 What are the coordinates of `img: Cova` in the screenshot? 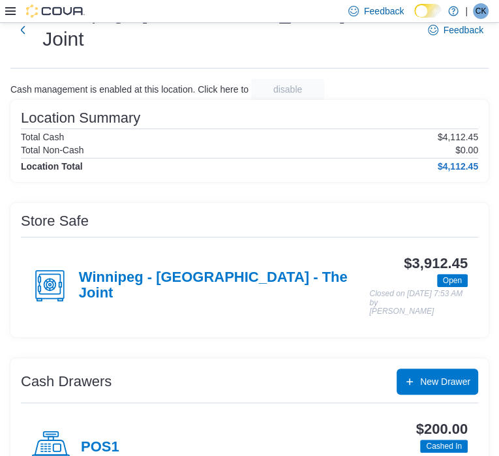 It's located at (55, 11).